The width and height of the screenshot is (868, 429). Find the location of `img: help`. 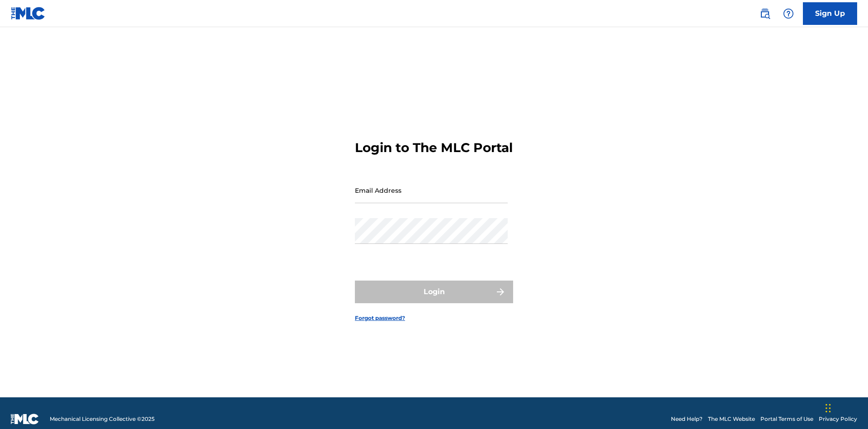

img: help is located at coordinates (788, 14).